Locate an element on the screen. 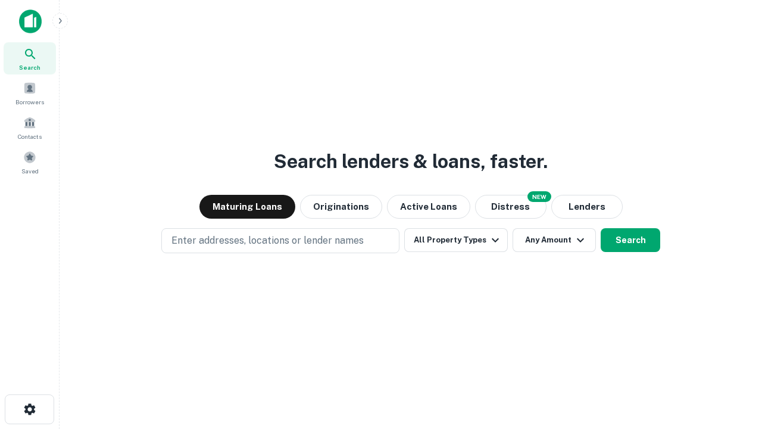 The image size is (762, 429). a: Borrowers is located at coordinates (30, 93).